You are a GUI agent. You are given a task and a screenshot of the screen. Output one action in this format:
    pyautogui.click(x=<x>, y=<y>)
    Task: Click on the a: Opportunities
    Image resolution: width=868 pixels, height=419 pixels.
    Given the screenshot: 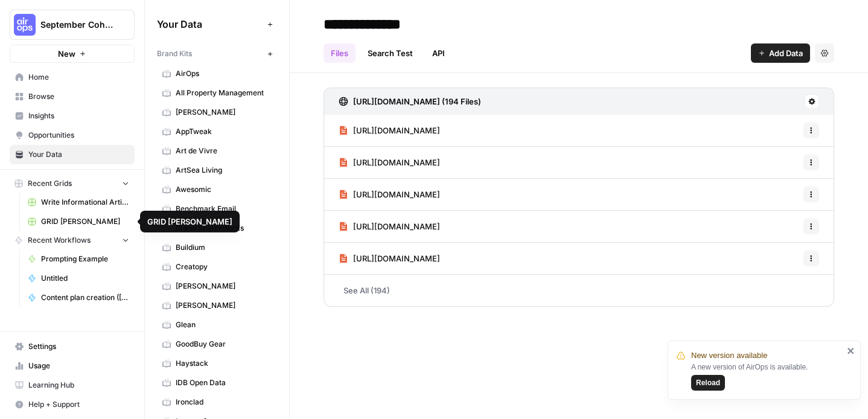 What is the action you would take?
    pyautogui.click(x=72, y=135)
    